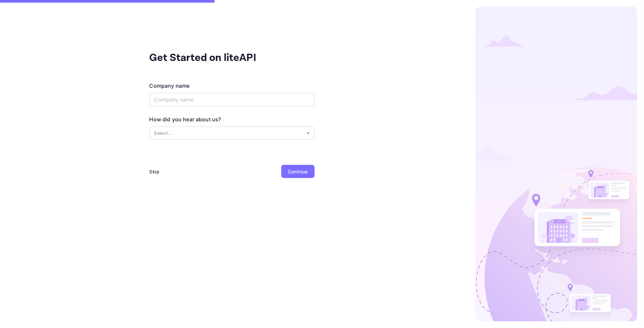 The height and width of the screenshot is (328, 644). Describe the element at coordinates (216, 58) in the screenshot. I see `div: Get Started on liteAPI` at that location.